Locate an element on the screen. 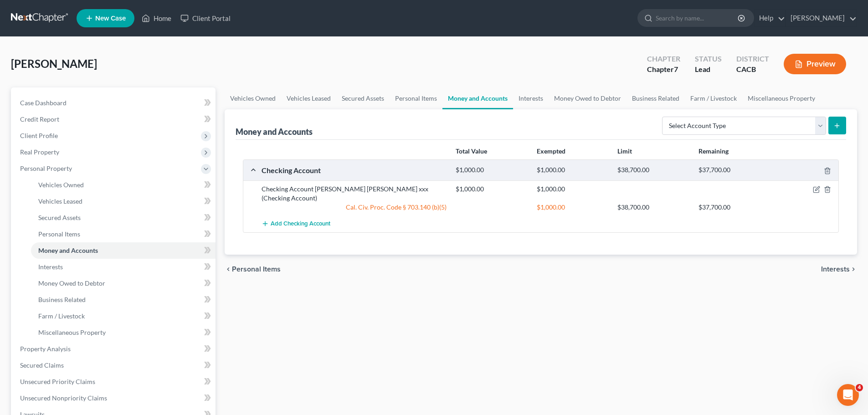  span: Client Profile is located at coordinates (39, 135).